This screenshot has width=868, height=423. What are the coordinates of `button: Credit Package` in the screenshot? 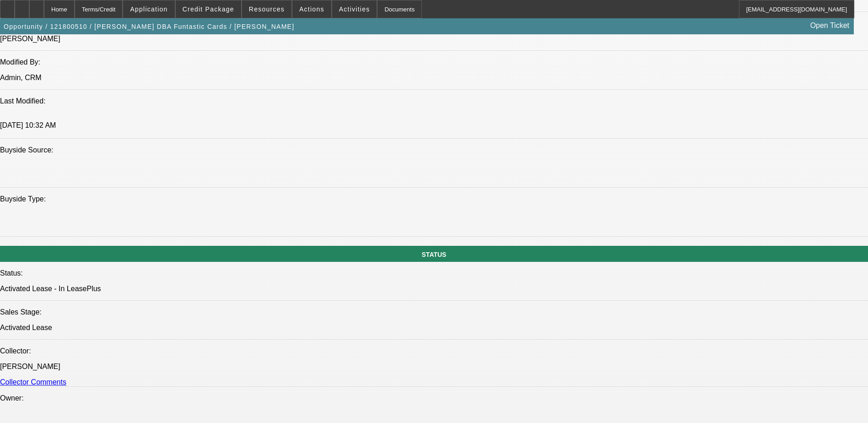 It's located at (208, 9).